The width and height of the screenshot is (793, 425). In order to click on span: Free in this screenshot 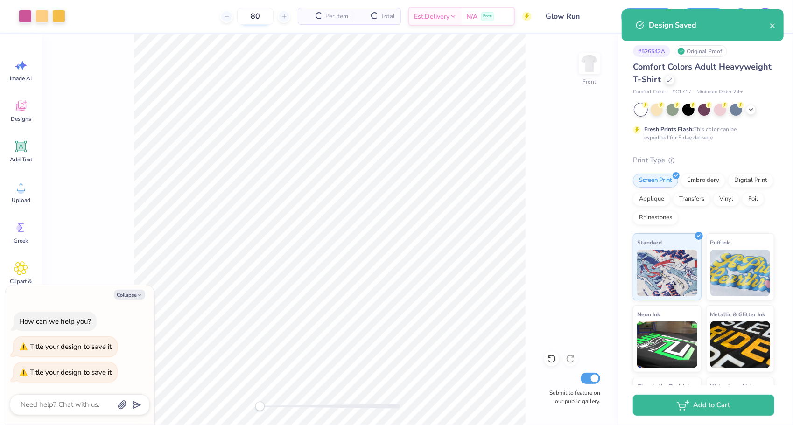, I will do `click(487, 16)`.